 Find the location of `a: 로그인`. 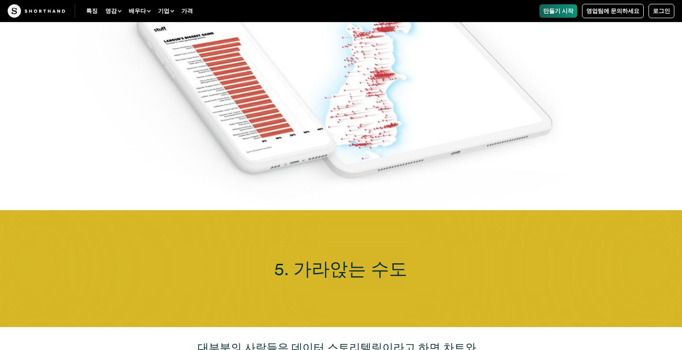

a: 로그인 is located at coordinates (662, 11).